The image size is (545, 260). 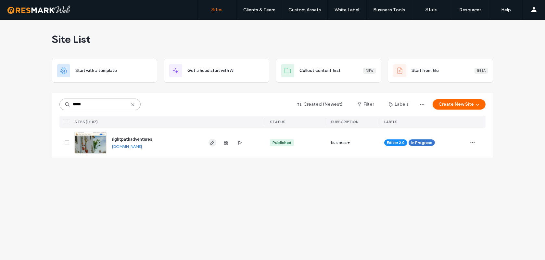 I want to click on div: Published, so click(x=282, y=143).